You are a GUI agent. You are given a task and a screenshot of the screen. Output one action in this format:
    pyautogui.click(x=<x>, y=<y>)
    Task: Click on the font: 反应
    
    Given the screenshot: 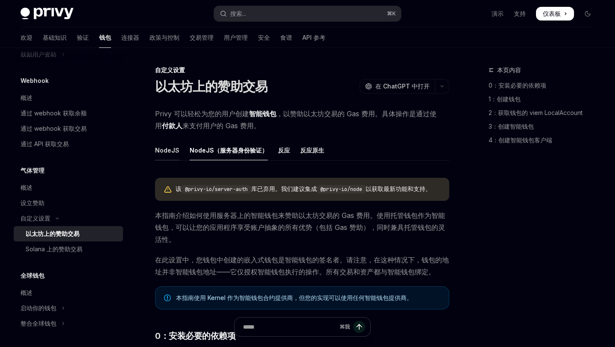 What is the action you would take?
    pyautogui.click(x=284, y=150)
    